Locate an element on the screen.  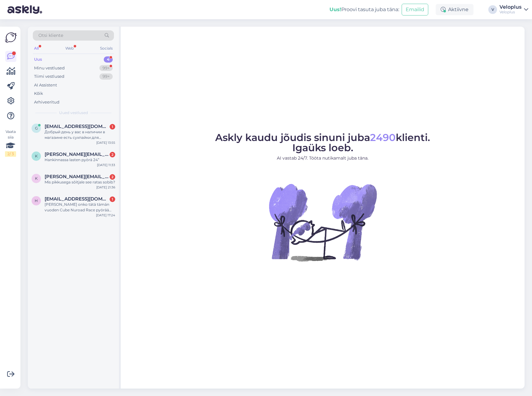
div: Uus is located at coordinates (38, 60).